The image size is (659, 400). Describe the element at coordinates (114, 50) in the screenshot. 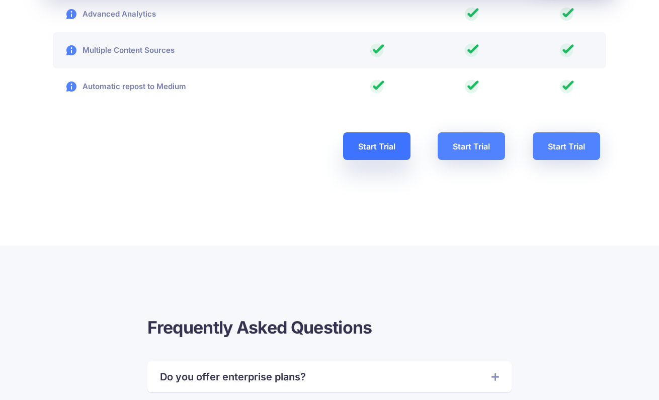

I see `p: Multiple Content Sources` at that location.